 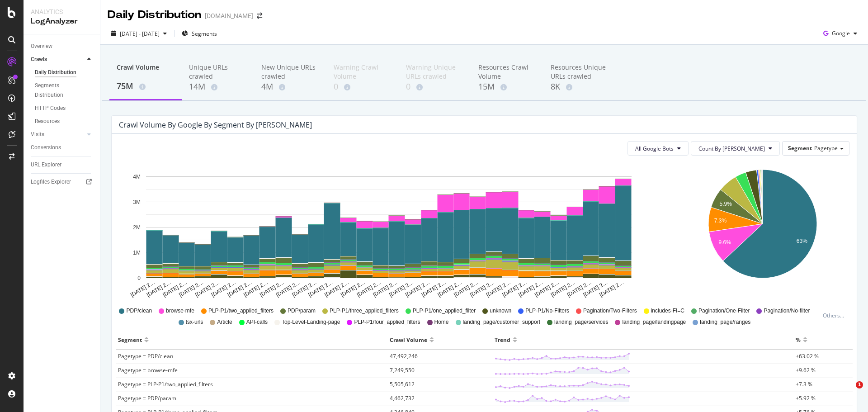 What do you see at coordinates (859, 385) in the screenshot?
I see `span: 1` at bounding box center [859, 385].